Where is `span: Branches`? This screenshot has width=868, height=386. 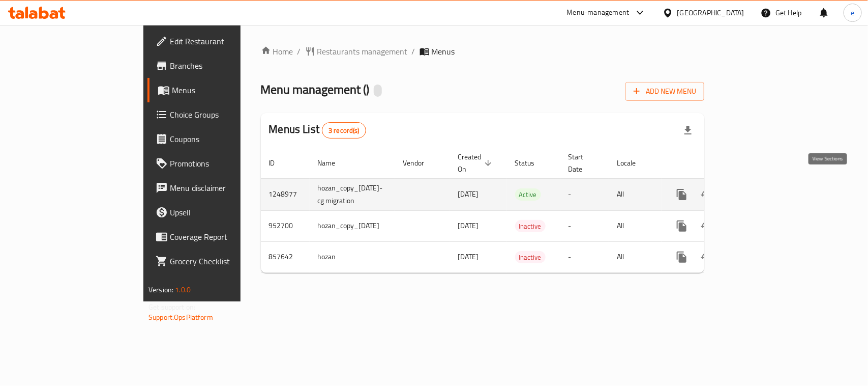 span: Branches is located at coordinates (225, 66).